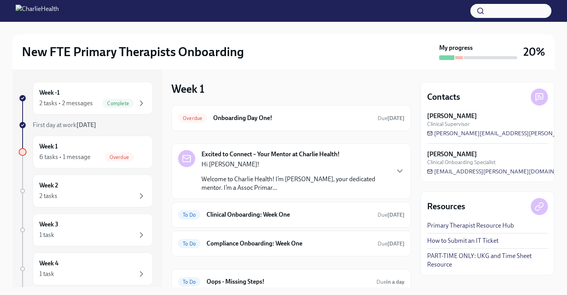 The image size is (567, 295). What do you see at coordinates (188, 89) in the screenshot?
I see `h3: Week 1` at bounding box center [188, 89].